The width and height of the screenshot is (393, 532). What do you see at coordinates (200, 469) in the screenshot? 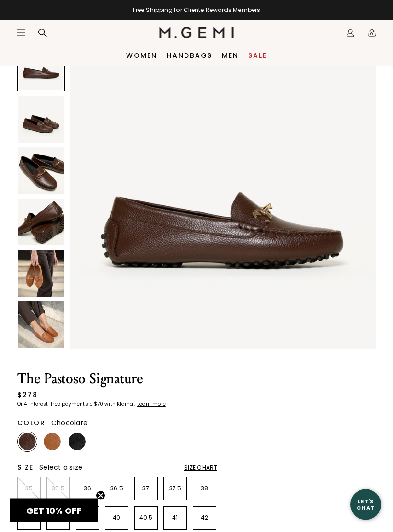
I see `div: Size Chart` at bounding box center [200, 469].